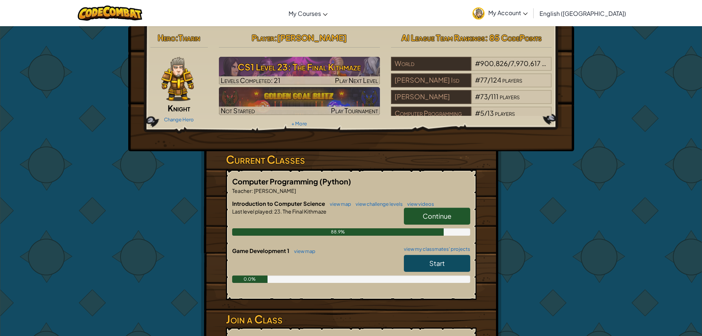 This screenshot has height=336, width=702. What do you see at coordinates (179, 119) in the screenshot?
I see `a: Change Hero` at bounding box center [179, 119].